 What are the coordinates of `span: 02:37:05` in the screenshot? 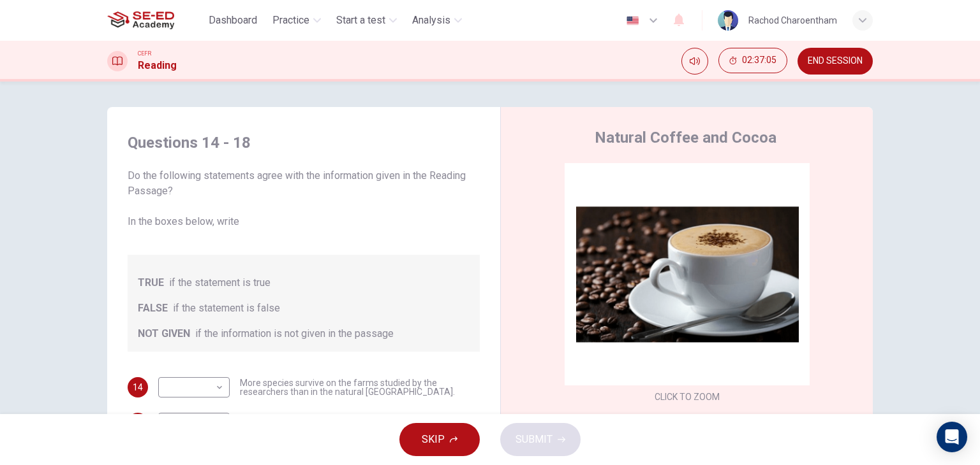 It's located at (759, 61).